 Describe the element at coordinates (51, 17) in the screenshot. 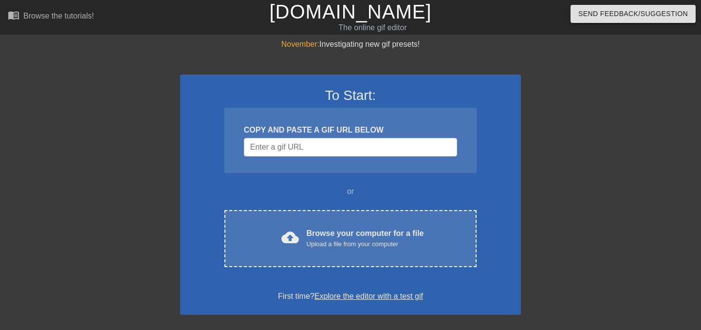

I see `a: Browse the tutorials!` at that location.